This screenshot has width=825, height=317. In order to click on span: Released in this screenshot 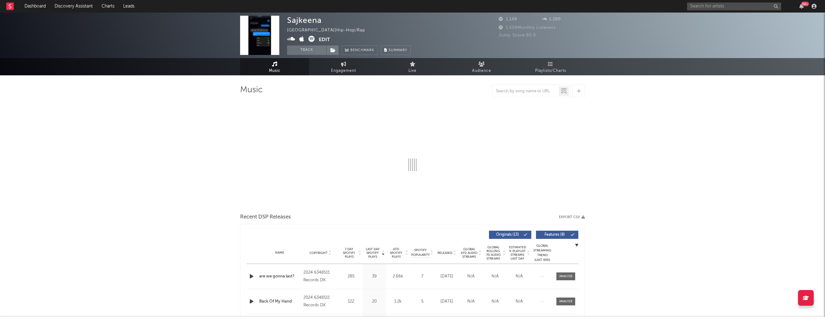, I will do `click(445, 253)`.